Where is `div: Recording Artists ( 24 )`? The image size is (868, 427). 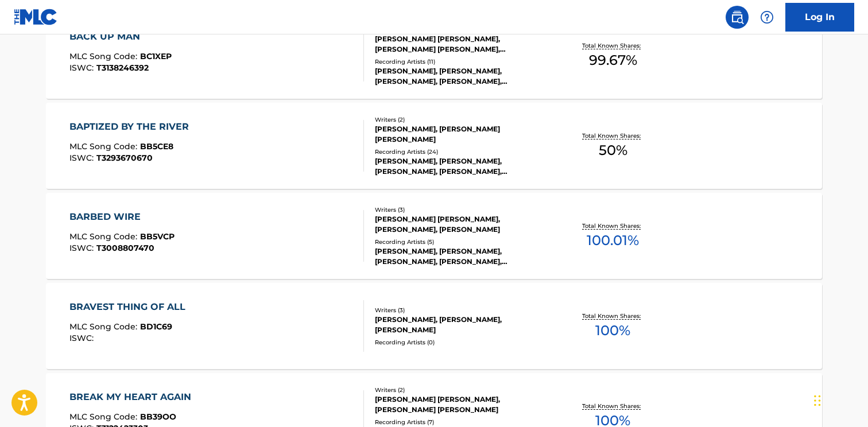
div: Recording Artists ( 24 ) is located at coordinates (461, 152).